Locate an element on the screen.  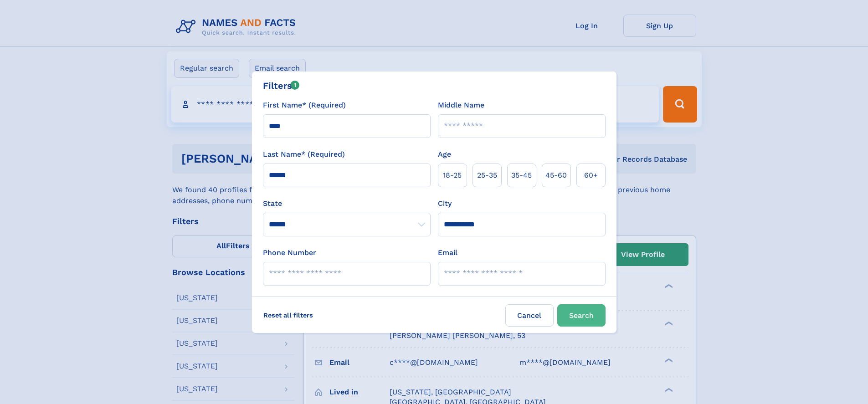
label: State is located at coordinates (347, 203).